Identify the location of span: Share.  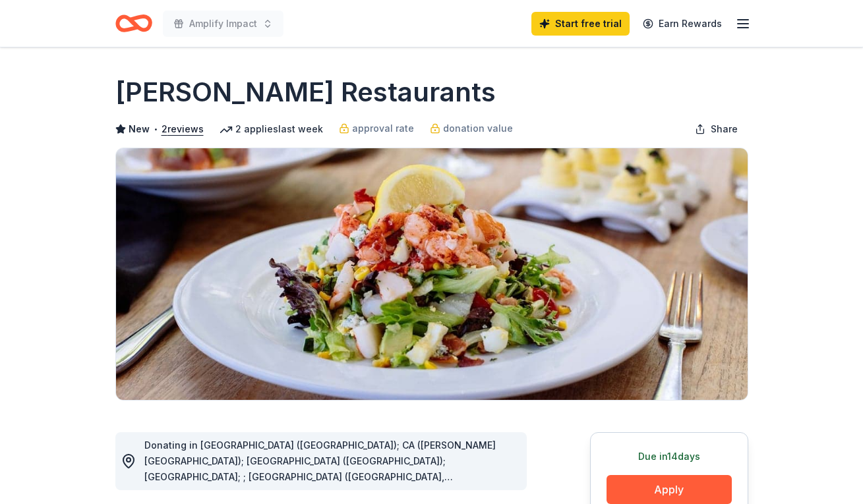
(724, 129).